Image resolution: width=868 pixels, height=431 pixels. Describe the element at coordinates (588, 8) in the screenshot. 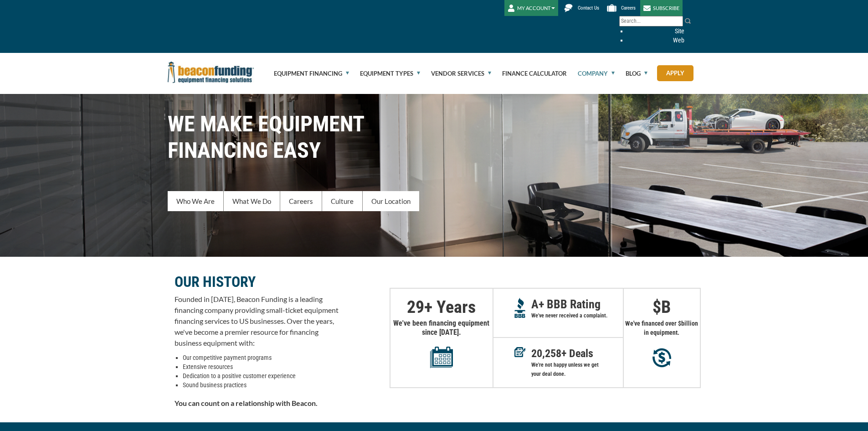

I see `span: Contact Us` at that location.